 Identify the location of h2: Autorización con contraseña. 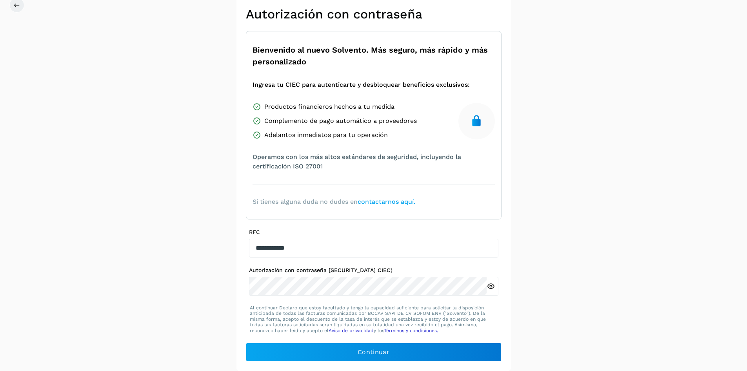
(374, 14).